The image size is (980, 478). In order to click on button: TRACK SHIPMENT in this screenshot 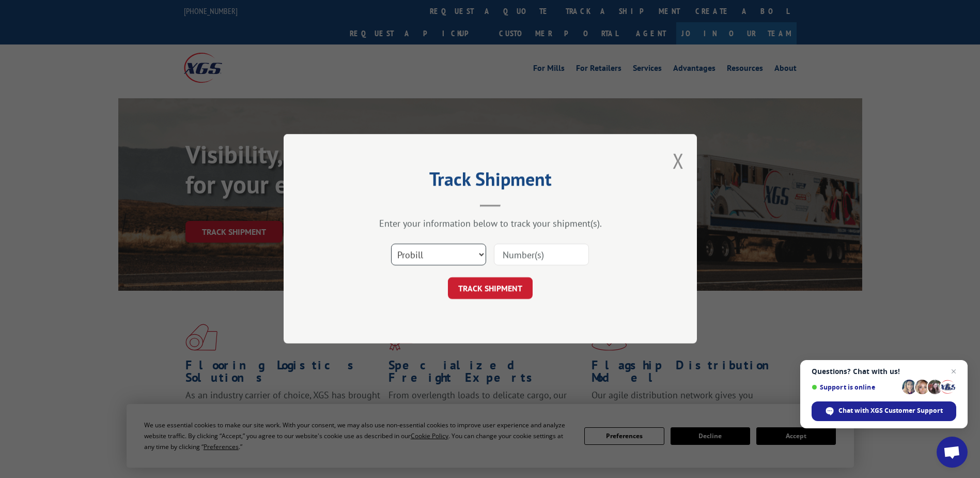, I will do `click(490, 289)`.